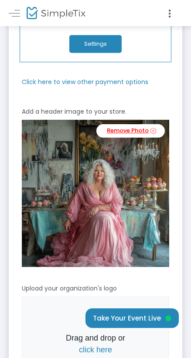 Image resolution: width=191 pixels, height=358 pixels. Describe the element at coordinates (95, 193) in the screenshot. I see `img: wMvzxfPB9glxAAAAABJRU5ErkJggg==` at that location.